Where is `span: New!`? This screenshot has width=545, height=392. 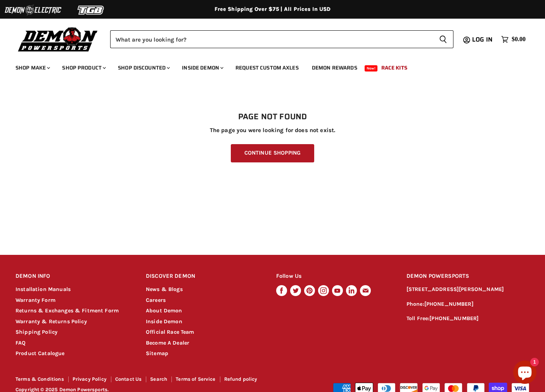 span: New! is located at coordinates (372, 68).